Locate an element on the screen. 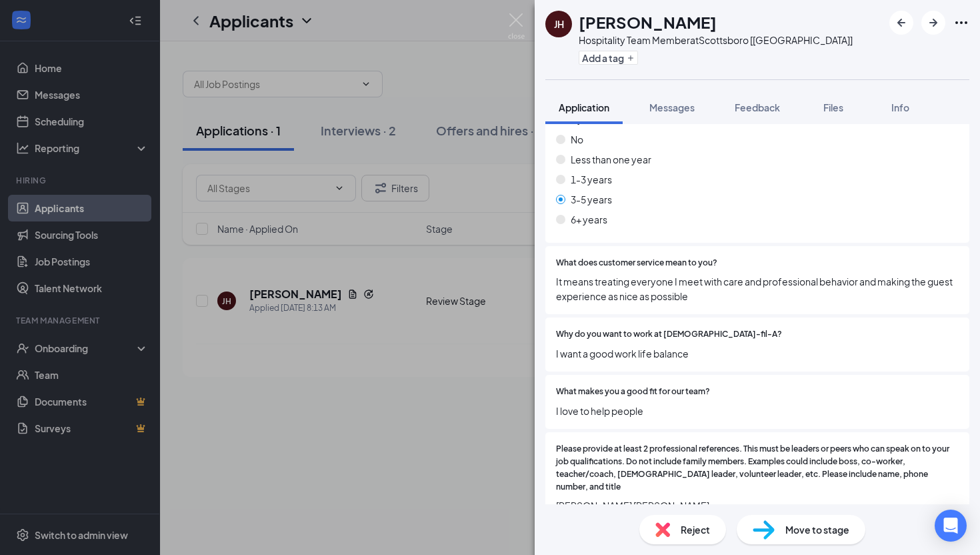  span: Messages is located at coordinates (672, 108).